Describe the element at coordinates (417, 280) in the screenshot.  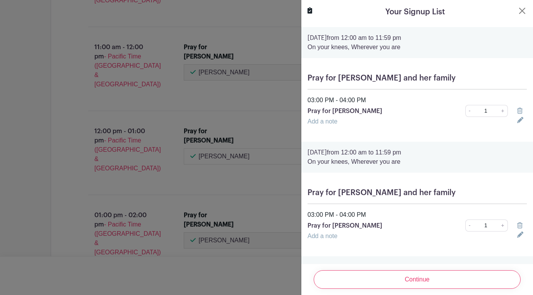
I see `input: Continue` at that location.